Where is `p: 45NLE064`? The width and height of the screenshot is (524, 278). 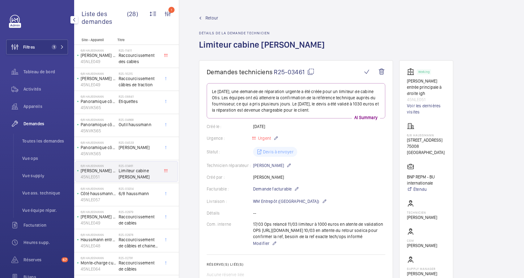
p: 45NLE064 is located at coordinates (98, 269).